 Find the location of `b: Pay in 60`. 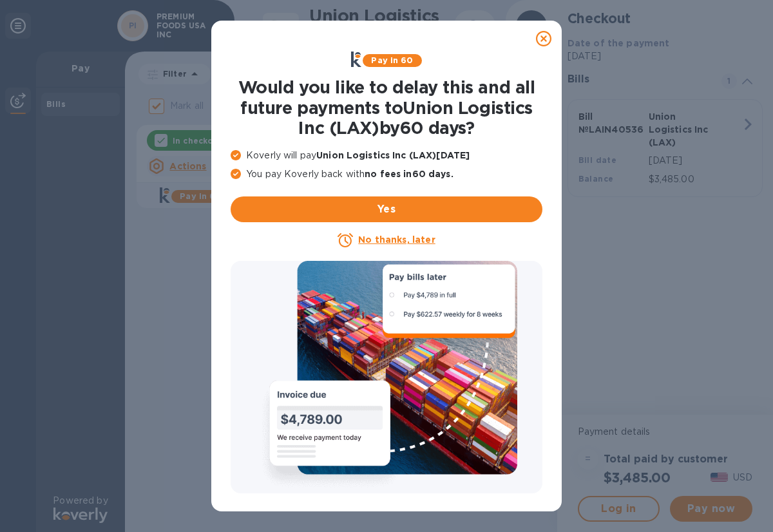

b: Pay in 60 is located at coordinates (391, 60).